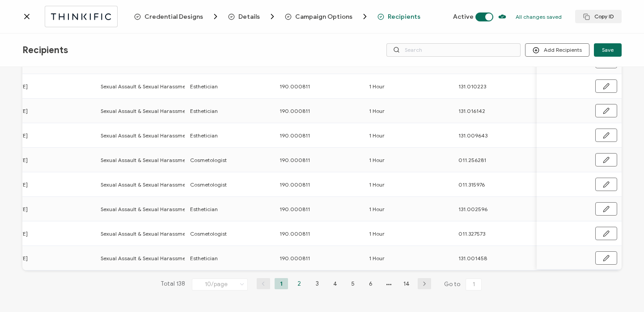 The image size is (644, 312). Describe the element at coordinates (472, 160) in the screenshot. I see `span: 011.256281` at that location.